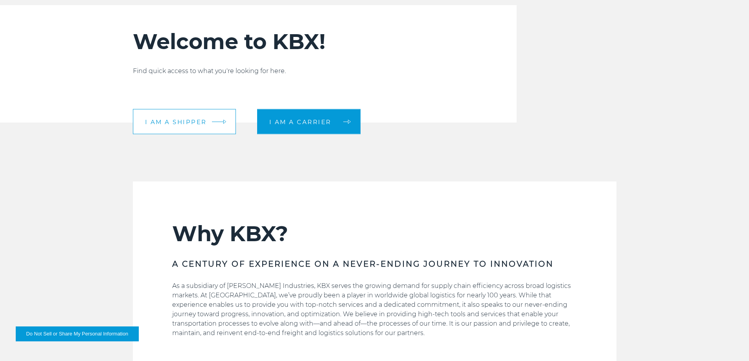 This screenshot has height=361, width=749. Describe the element at coordinates (301, 42) in the screenshot. I see `h2: Welcome to KBX!` at that location.